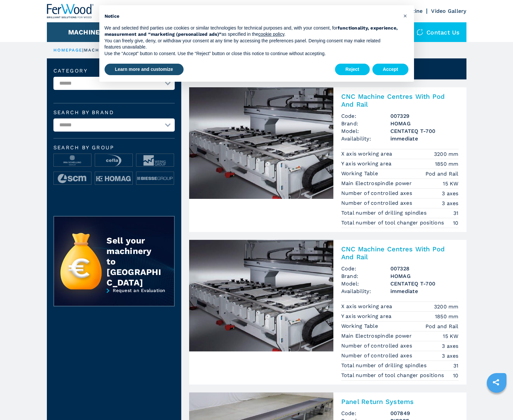 The height and width of the screenshot is (420, 513). I want to click on p: You can freely give, deny, or withdraw your consent at any time by accessing the preferences pane..., so click(251, 44).